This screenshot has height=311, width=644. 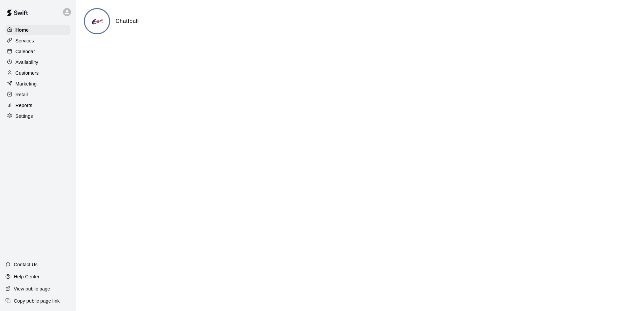 What do you see at coordinates (38, 106) in the screenshot?
I see `div: Reports` at bounding box center [38, 106].